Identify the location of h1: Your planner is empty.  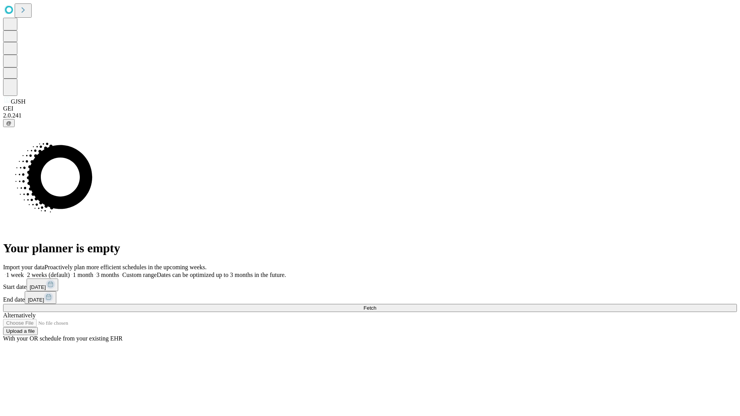
(370, 248).